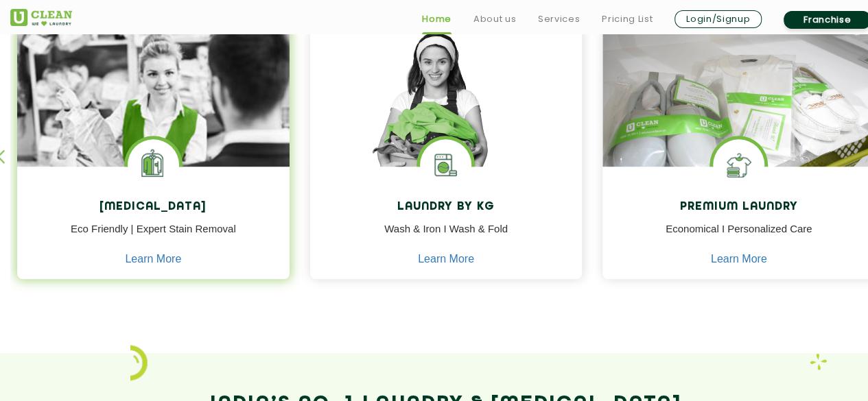 The width and height of the screenshot is (868, 401). What do you see at coordinates (495, 19) in the screenshot?
I see `a: About us` at bounding box center [495, 19].